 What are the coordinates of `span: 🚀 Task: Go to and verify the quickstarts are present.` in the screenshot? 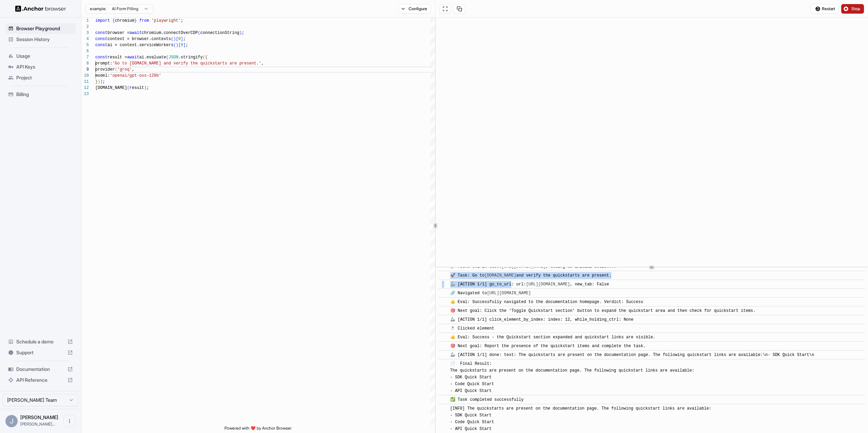 It's located at (531, 275).